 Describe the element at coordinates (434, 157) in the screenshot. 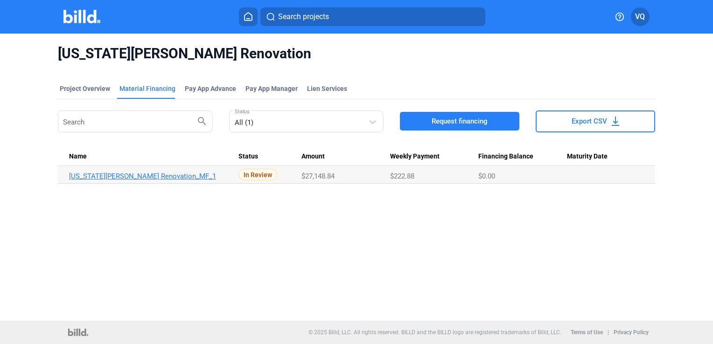

I see `div: Weekly Payment` at that location.